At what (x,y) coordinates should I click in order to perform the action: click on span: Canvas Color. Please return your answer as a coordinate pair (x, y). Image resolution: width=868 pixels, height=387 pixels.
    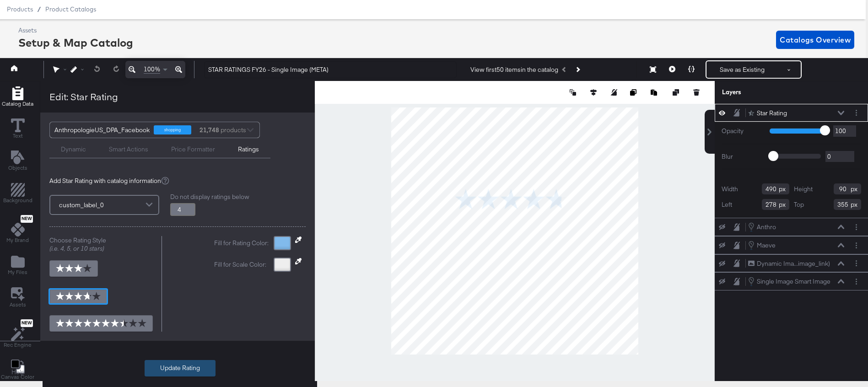
    Looking at the image, I should click on (18, 377).